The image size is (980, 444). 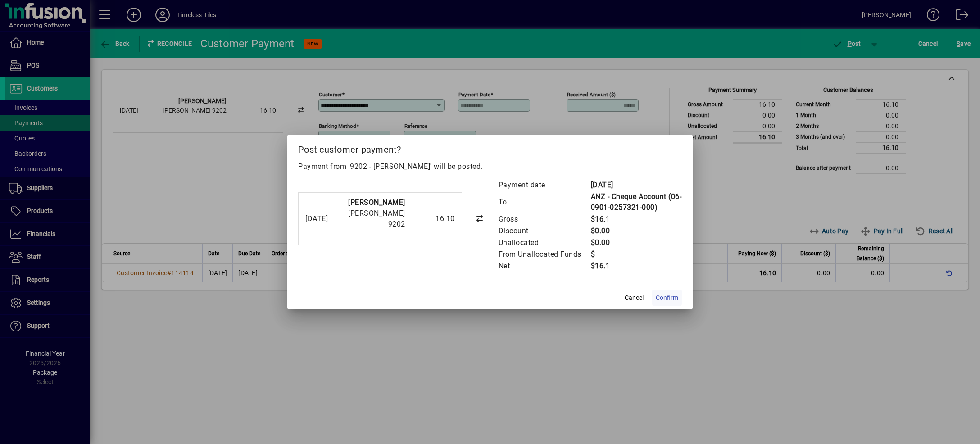 What do you see at coordinates (544, 219) in the screenshot?
I see `td: Gross` at bounding box center [544, 219].